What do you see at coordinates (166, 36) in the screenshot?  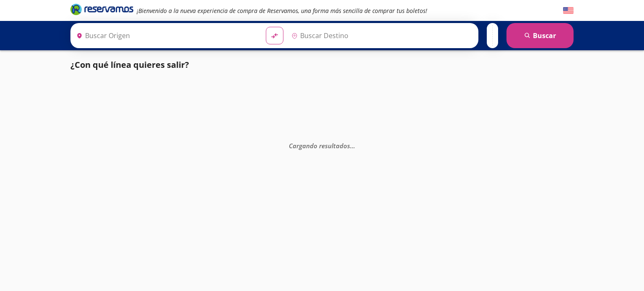 I see `input: Buscar Origen` at bounding box center [166, 36].